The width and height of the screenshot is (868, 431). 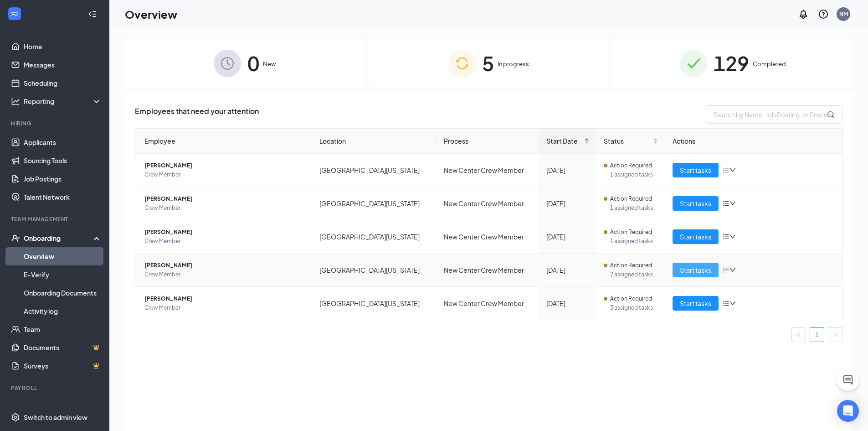 What do you see at coordinates (63, 256) in the screenshot?
I see `a: Overview` at bounding box center [63, 256].